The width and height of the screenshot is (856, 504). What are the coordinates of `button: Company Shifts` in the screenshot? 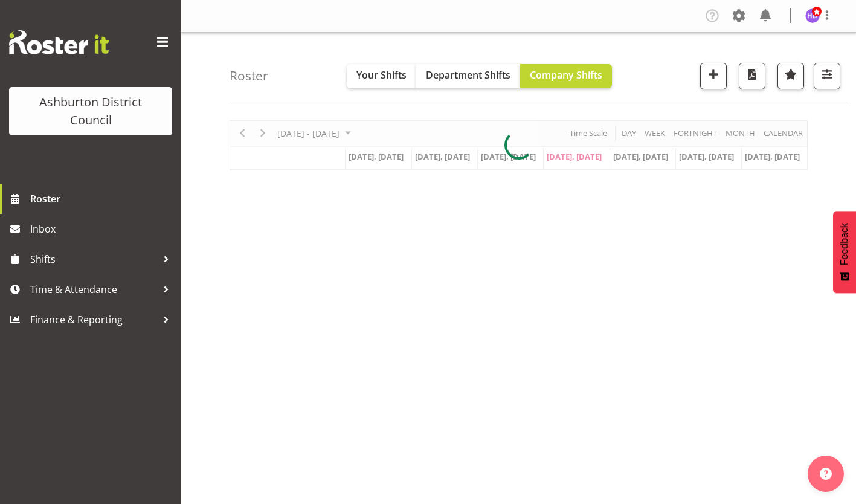 It's located at (567, 77).